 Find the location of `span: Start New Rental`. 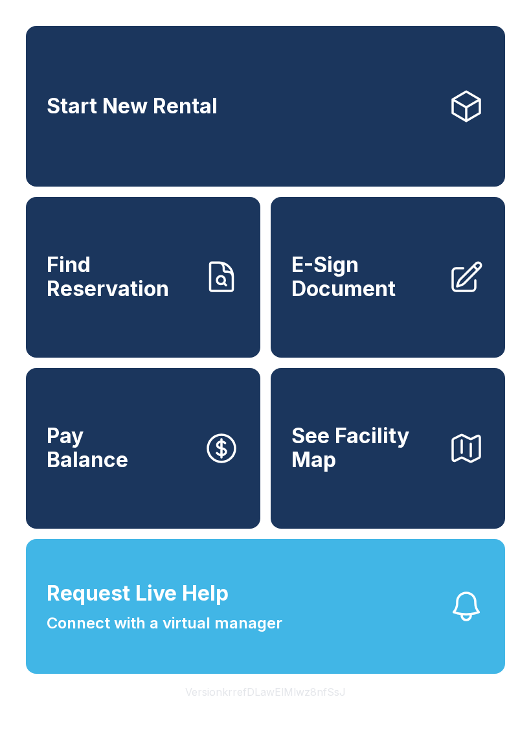

span: Start New Rental is located at coordinates (132, 106).